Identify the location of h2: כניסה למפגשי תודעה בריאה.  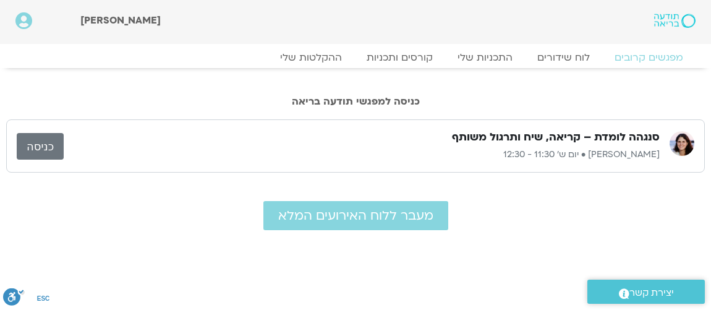
(356, 101).